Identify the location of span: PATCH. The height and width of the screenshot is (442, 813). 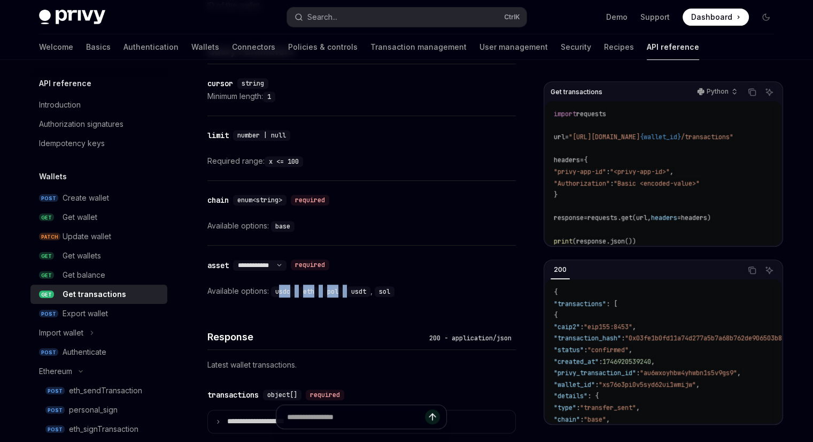
(50, 236).